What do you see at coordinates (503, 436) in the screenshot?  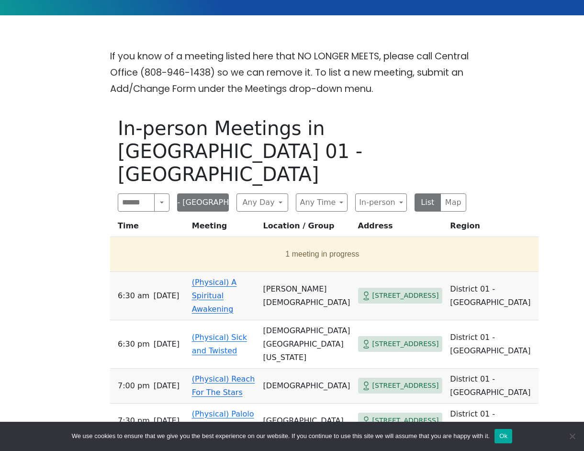 I see `button: Ok` at bounding box center [503, 436].